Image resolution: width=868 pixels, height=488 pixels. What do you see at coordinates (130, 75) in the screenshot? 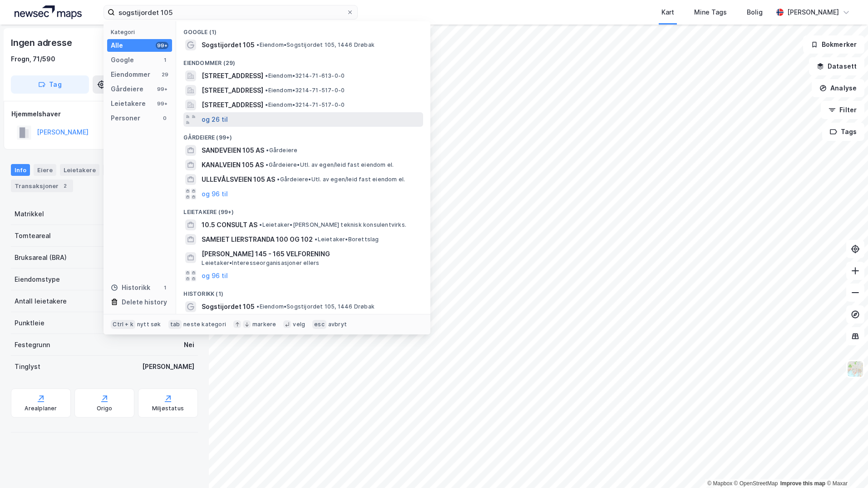
I see `div: Eiendommer` at bounding box center [130, 75].